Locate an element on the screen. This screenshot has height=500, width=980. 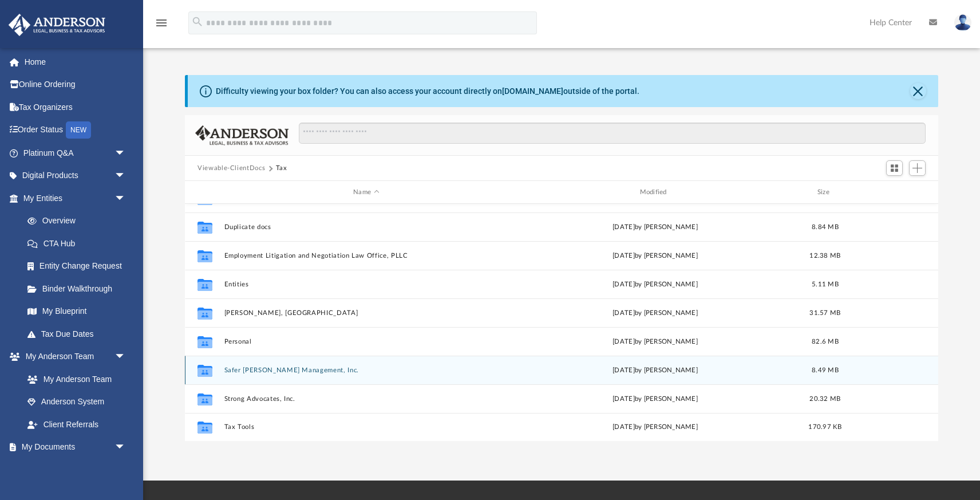
span: 82.6 MB is located at coordinates (825, 342).